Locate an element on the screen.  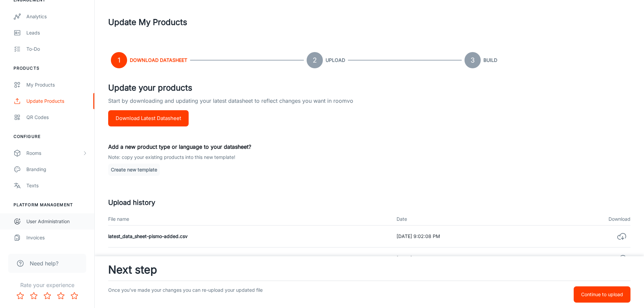
text: 1 is located at coordinates (119, 60).